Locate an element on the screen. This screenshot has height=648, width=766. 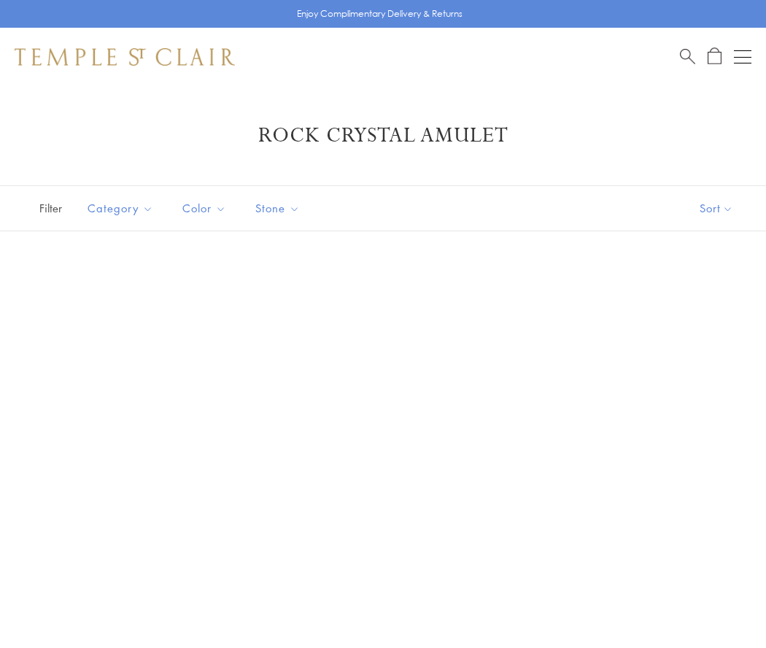
h1: Rock Crystal Amulet is located at coordinates (383, 136).